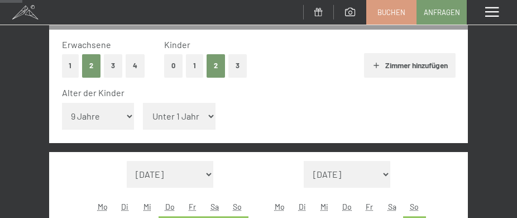 Image resolution: width=517 pixels, height=218 pixels. I want to click on div: Alter der Kinder, so click(254, 93).